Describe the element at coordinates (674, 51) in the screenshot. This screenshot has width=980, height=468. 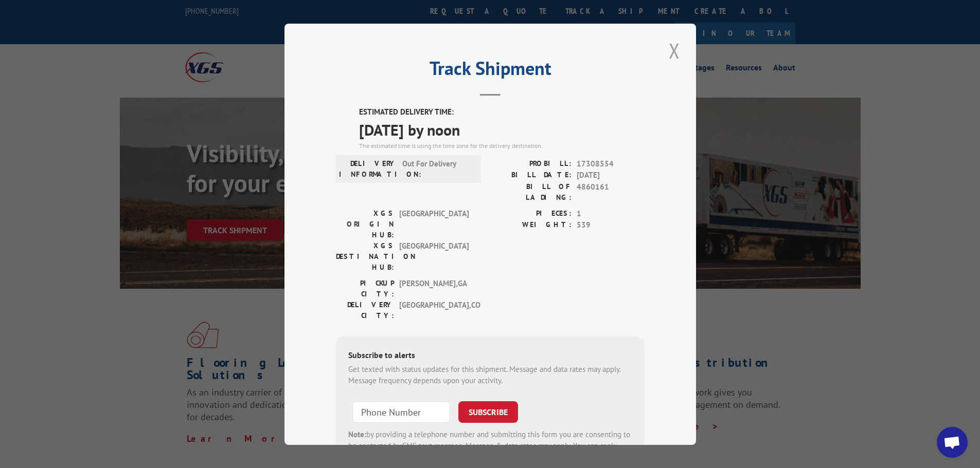
I see `button: Close modal` at that location.